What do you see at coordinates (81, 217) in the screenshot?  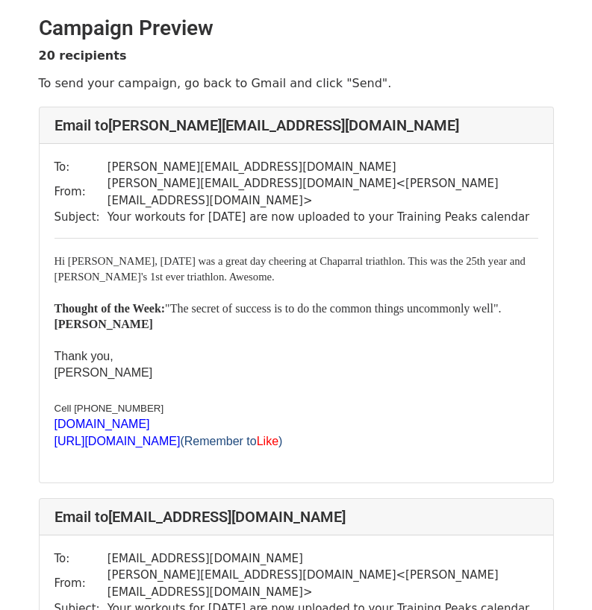 I see `td: Subject:` at bounding box center [81, 217].